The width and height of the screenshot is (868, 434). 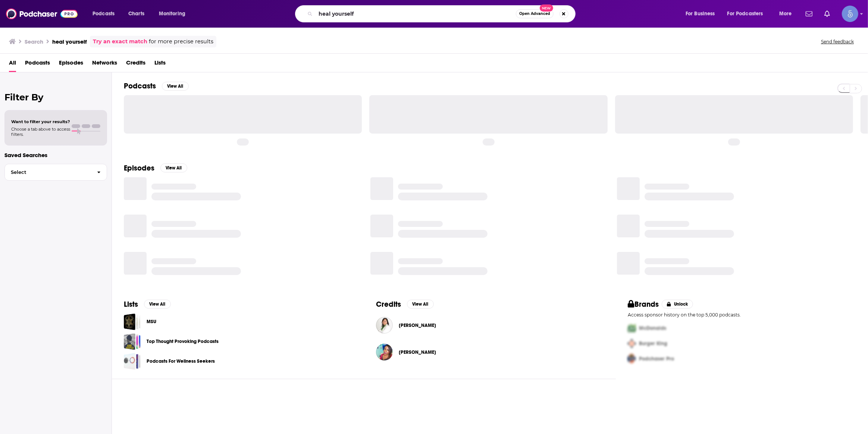 I want to click on span: Episodes, so click(x=71, y=64).